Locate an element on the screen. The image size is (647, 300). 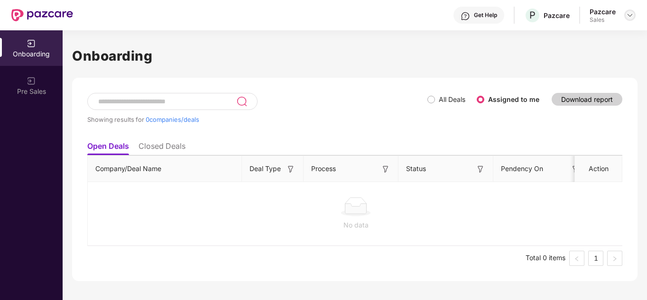
a: 1 is located at coordinates (596, 258).